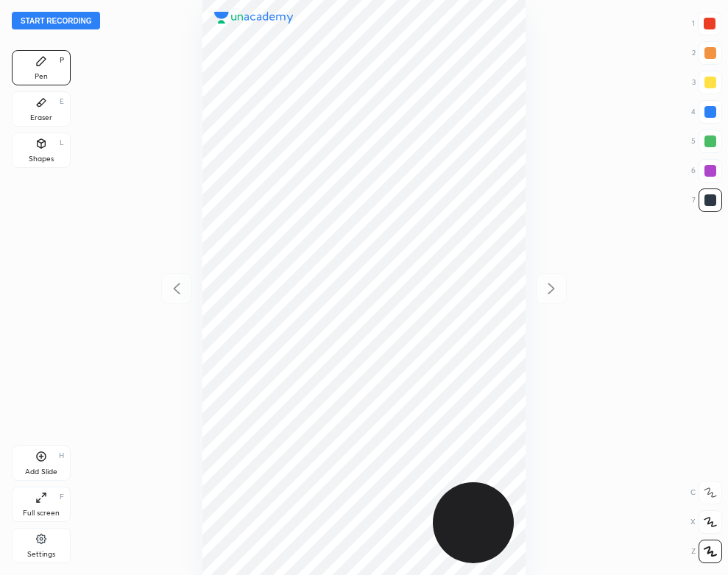  Describe the element at coordinates (61, 455) in the screenshot. I see `div: H` at that location.